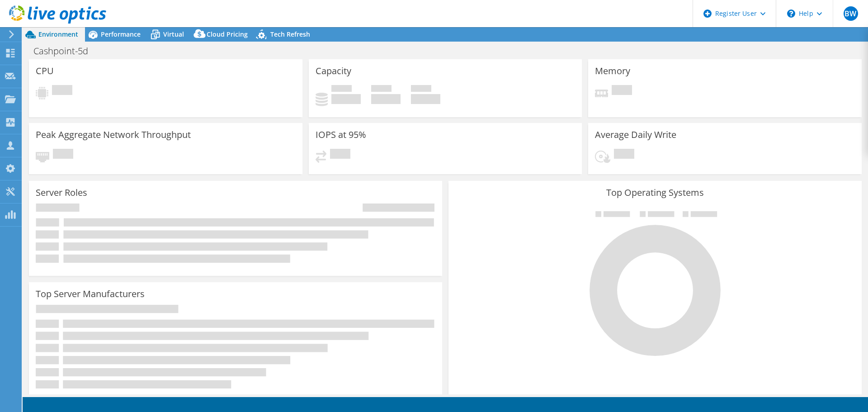 The width and height of the screenshot is (868, 412). I want to click on h3: Memory, so click(613, 71).